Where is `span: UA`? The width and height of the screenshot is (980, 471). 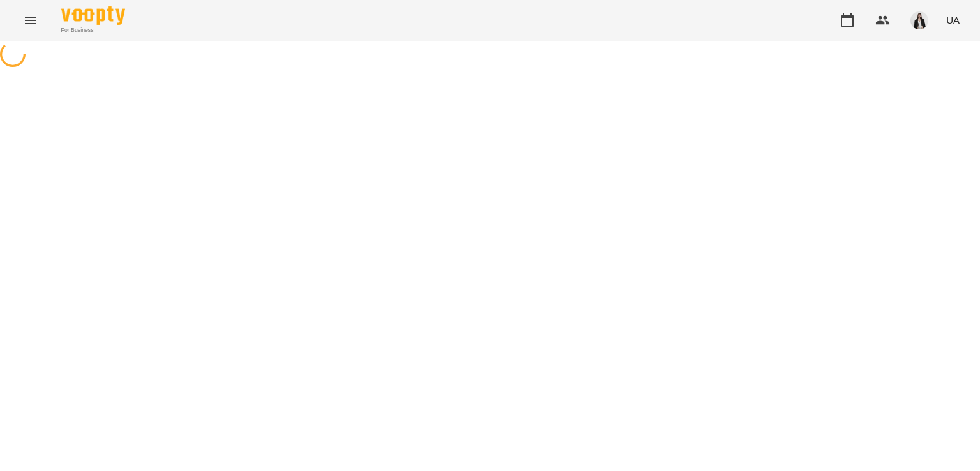
span: UA is located at coordinates (953, 20).